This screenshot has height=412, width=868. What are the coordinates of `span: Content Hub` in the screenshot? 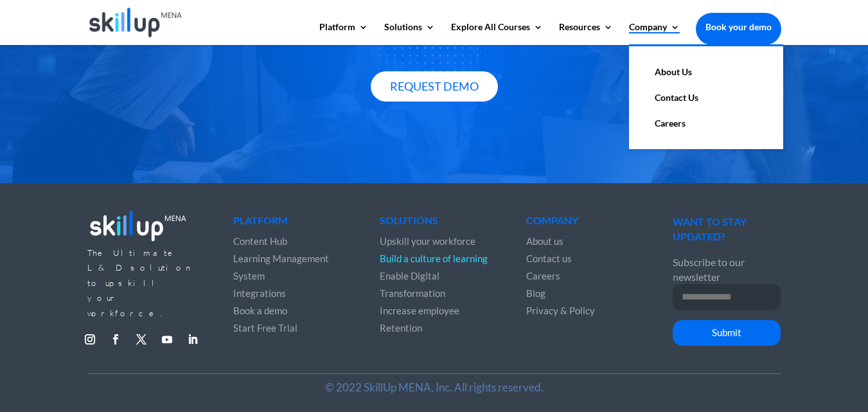 It's located at (260, 241).